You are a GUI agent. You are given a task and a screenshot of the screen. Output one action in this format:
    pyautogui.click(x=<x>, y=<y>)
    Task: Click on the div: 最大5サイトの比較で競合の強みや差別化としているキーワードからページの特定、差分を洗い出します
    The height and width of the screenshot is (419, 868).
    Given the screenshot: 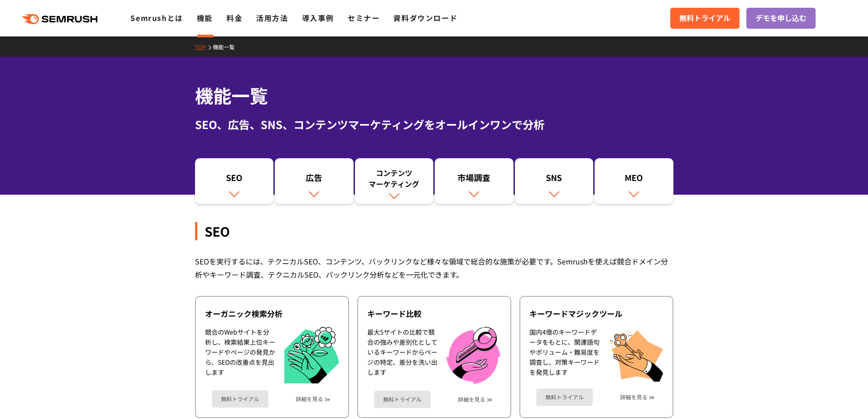 What is the action you would take?
    pyautogui.click(x=402, y=355)
    